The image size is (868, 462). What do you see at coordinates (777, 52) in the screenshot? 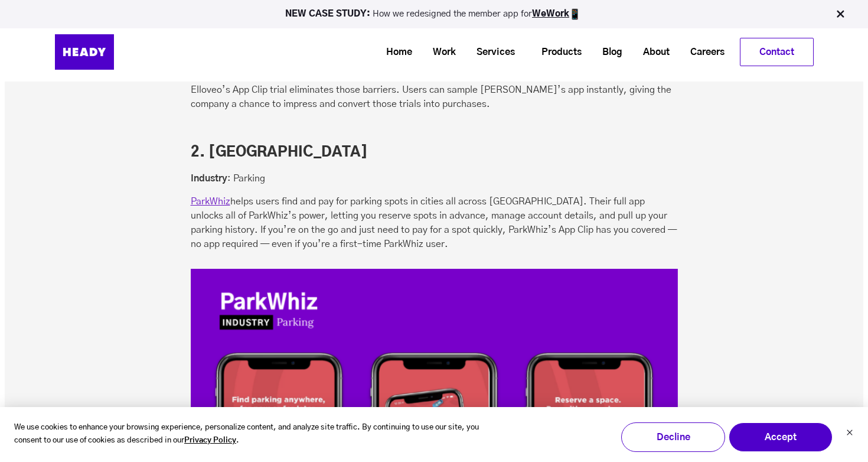
I see `a: Contact` at bounding box center [777, 52].